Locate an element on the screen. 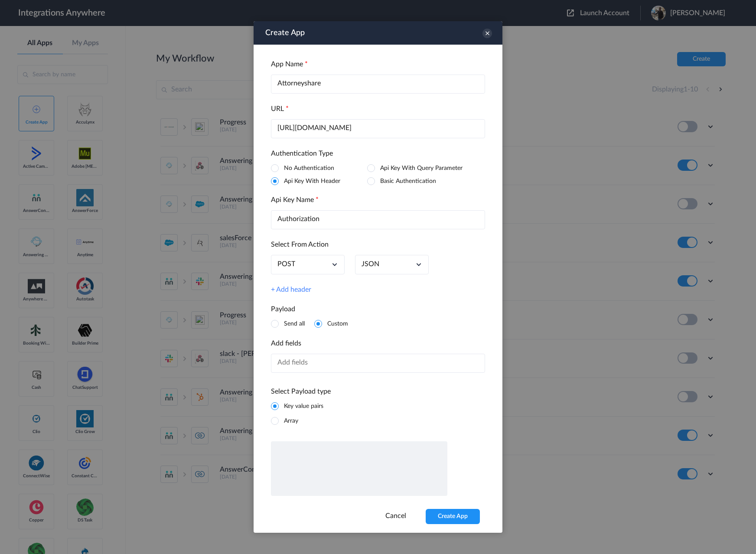 The width and height of the screenshot is (756, 554). label: No Authentication is located at coordinates (309, 168).